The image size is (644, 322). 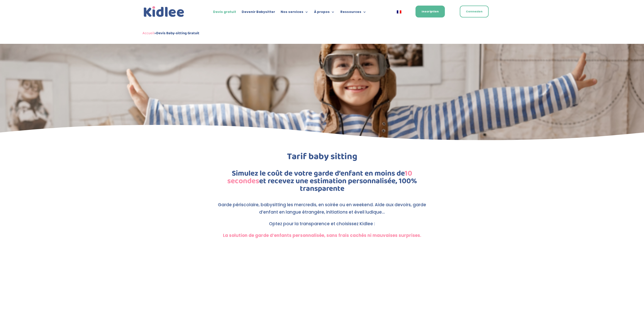 What do you see at coordinates (322, 157) in the screenshot?
I see `h1: Tarif baby sitting` at bounding box center [322, 157].